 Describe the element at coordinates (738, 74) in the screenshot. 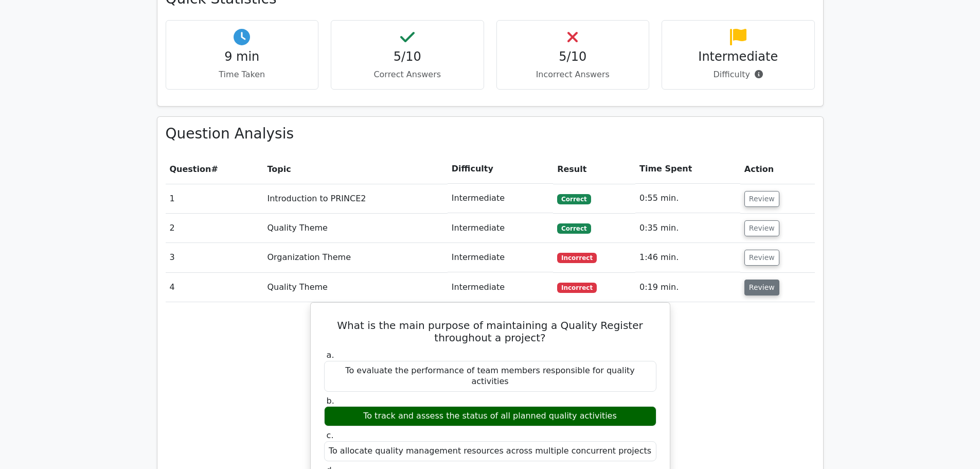

I see `p: Difficulty` at that location.